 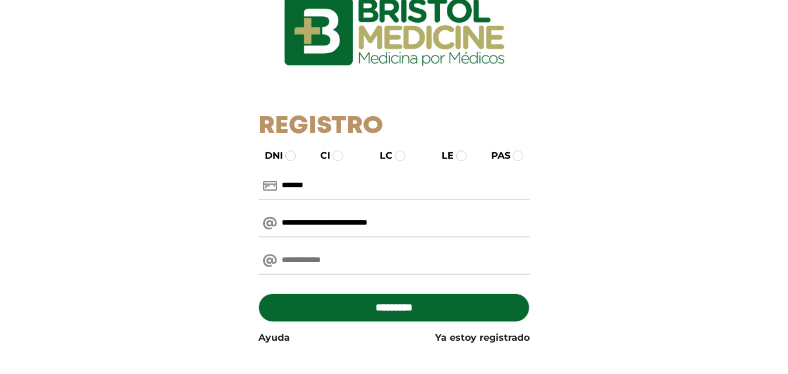 I want to click on a: Ayuda, so click(x=274, y=338).